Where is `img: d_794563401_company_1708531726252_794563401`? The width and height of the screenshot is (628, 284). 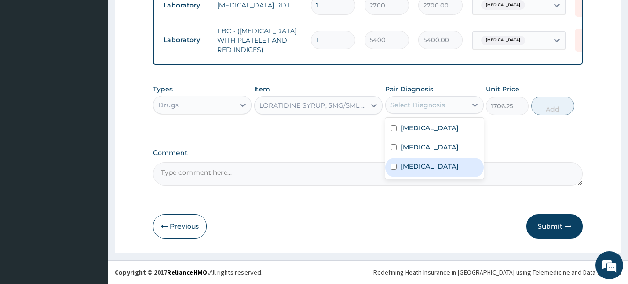 img: d_794563401_company_1708531726252_794563401 is located at coordinates (28, 58).